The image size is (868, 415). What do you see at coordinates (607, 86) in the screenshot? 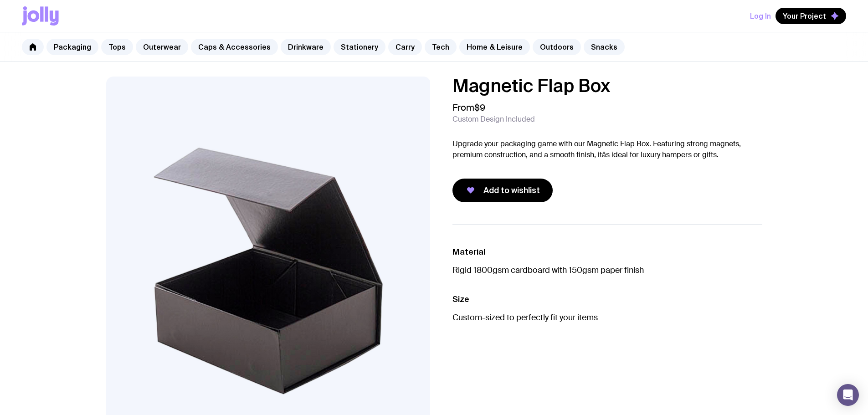
I see `h1: Magnetic Flap Box` at bounding box center [607, 86].